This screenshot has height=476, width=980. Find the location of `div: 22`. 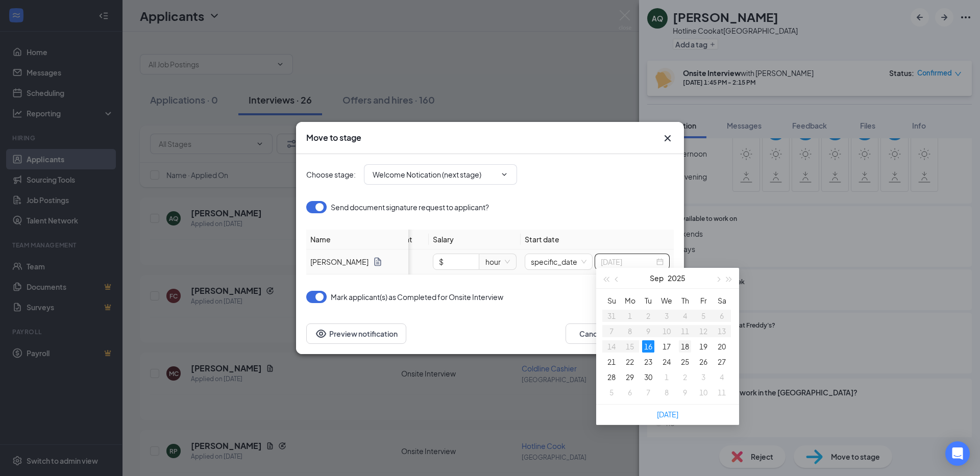

div: 22 is located at coordinates (630, 362).